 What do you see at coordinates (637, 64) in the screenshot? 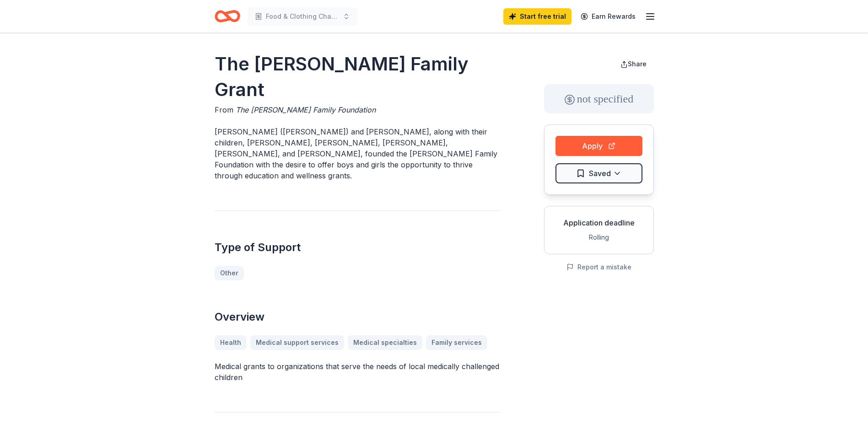
I see `span: Share` at bounding box center [637, 64].